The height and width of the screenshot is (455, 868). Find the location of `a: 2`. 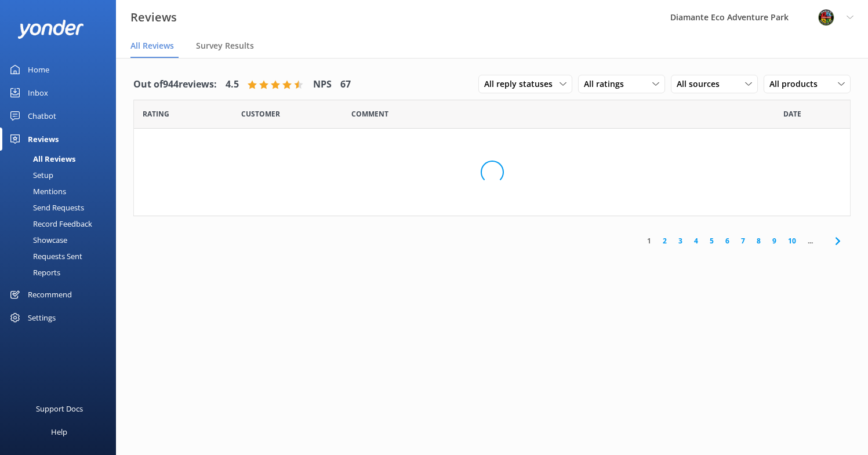

a: 2 is located at coordinates (665, 241).